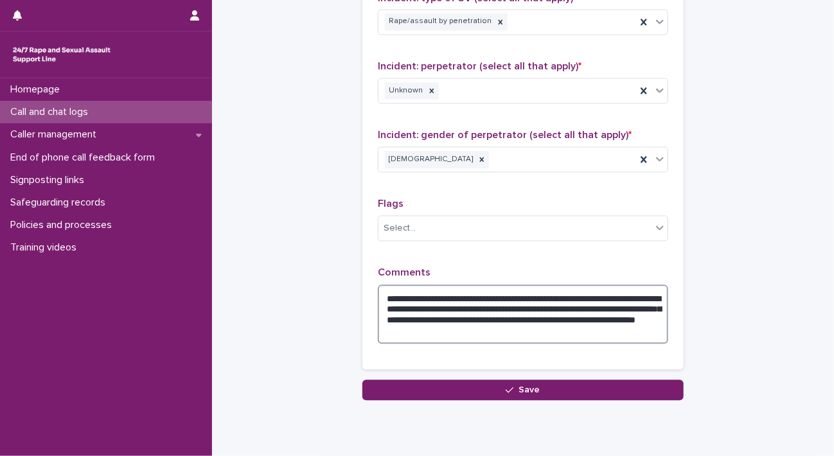 The width and height of the screenshot is (834, 456). I want to click on p: End of phone call feedback form, so click(85, 157).